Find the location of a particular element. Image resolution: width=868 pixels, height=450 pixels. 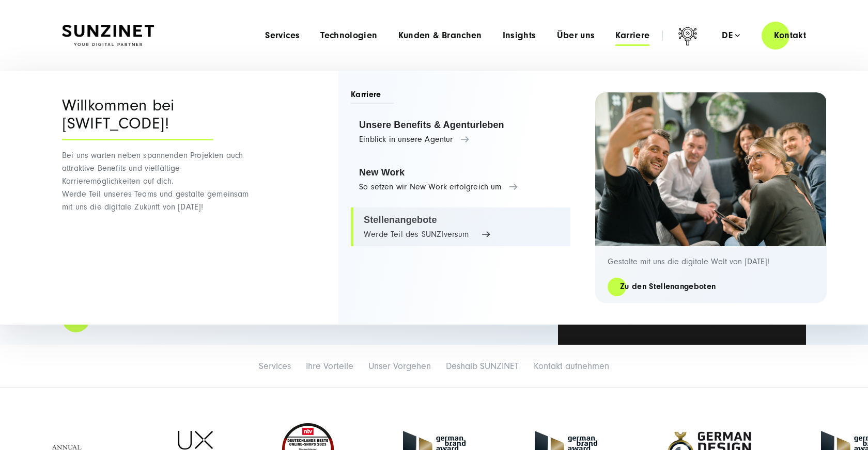

a: Technologien is located at coordinates (349, 35).